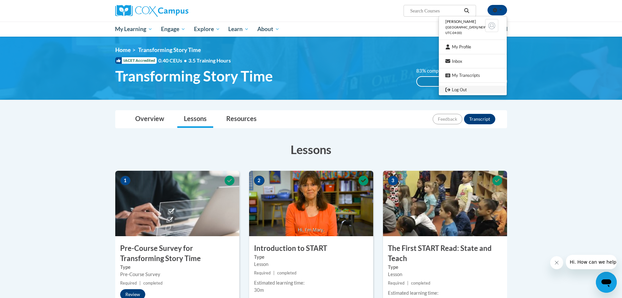  What do you see at coordinates (393, 180) in the screenshot?
I see `span: 3` at bounding box center [393, 180].